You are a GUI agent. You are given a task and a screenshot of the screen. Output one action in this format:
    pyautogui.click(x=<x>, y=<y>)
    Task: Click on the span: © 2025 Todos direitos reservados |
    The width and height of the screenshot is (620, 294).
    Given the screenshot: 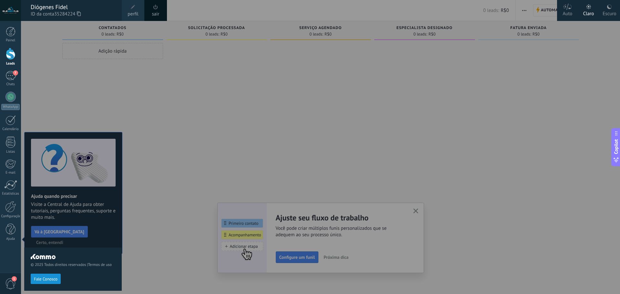 What is the action you would take?
    pyautogui.click(x=73, y=265)
    